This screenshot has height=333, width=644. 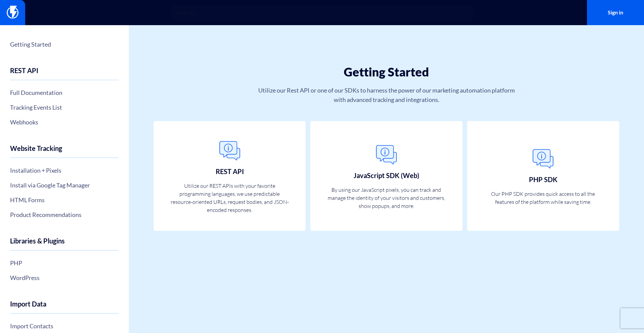 What do you see at coordinates (65, 215) in the screenshot?
I see `a: Product Recommendations` at bounding box center [65, 215].